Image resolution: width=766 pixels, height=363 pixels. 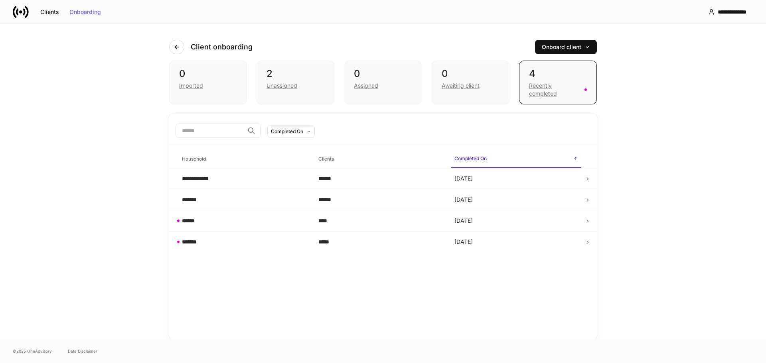 I want to click on h6: Clients, so click(x=326, y=159).